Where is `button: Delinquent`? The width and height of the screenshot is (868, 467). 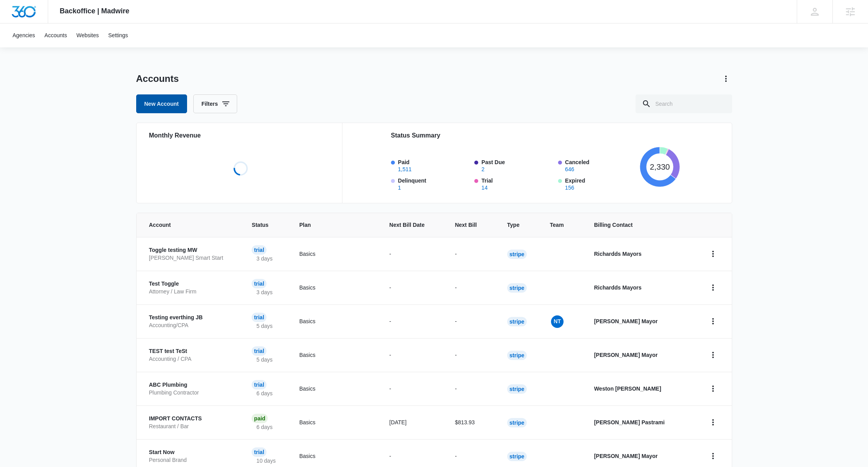
button: Delinquent is located at coordinates (399, 187).